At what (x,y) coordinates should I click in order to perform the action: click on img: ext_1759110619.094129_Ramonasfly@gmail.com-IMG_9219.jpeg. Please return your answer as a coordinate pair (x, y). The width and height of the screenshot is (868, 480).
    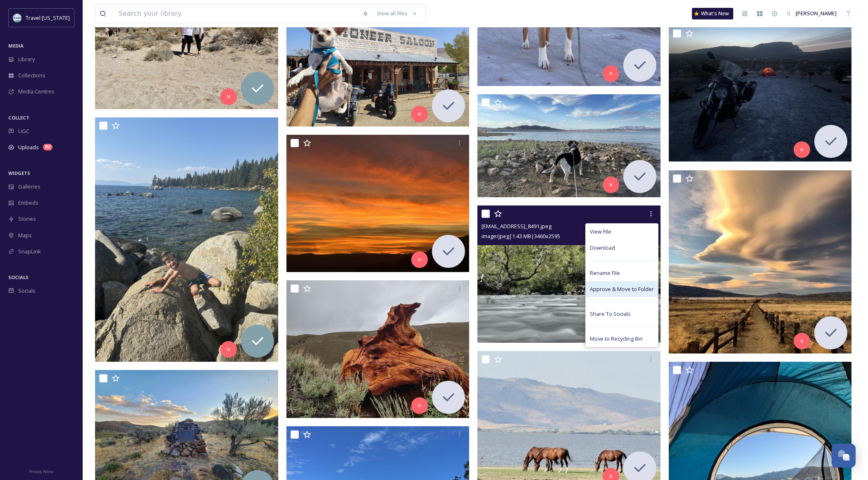
    Looking at the image, I should click on (760, 94).